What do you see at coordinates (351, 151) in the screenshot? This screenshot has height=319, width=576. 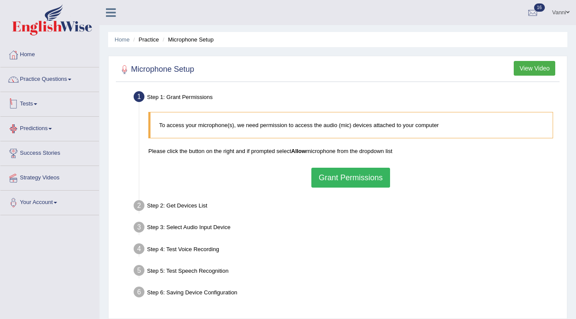 I see `p: Please click the button on the right and if prompted select microphone from the dropdown list` at bounding box center [351, 151].